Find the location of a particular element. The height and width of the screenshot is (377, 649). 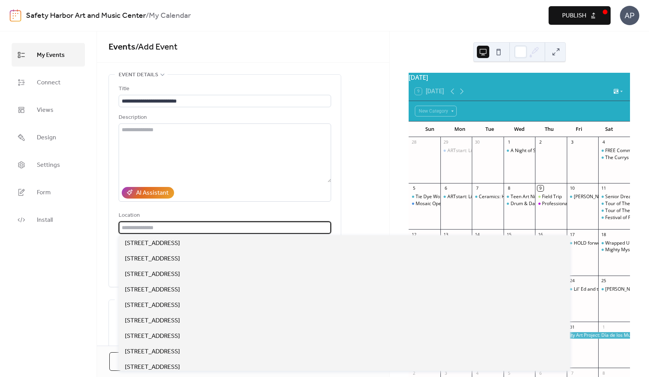

a: Safety Harbor Art and Music Center is located at coordinates (86, 16).